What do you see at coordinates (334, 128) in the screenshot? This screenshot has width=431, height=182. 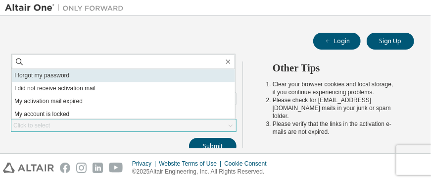 I see `li: Please verify that the links in the activation e-mails are not expired.` at bounding box center [334, 128].